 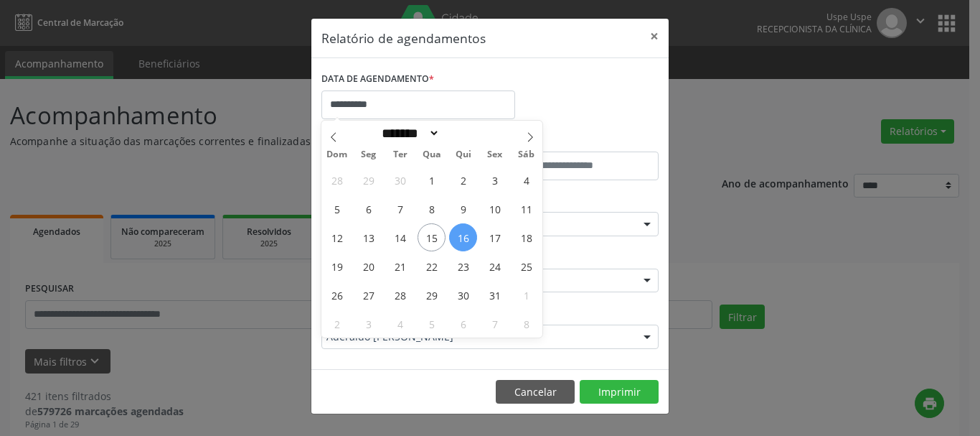 I want to click on span: Outubro 2, 2025, so click(x=463, y=179).